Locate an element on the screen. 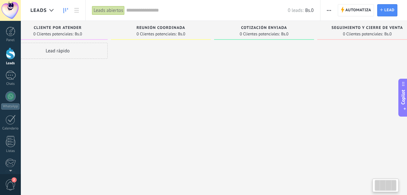 This screenshot has width=407, height=195. span: Leads is located at coordinates (38, 10).